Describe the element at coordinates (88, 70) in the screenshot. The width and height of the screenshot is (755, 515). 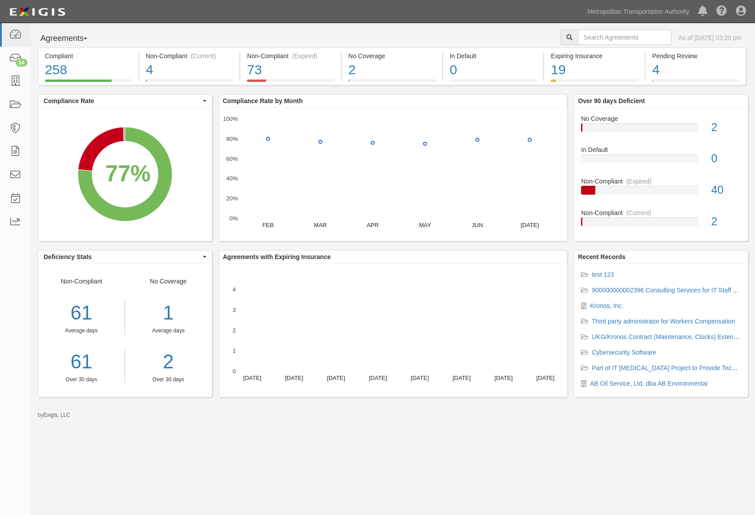
I see `div: 258` at that location.